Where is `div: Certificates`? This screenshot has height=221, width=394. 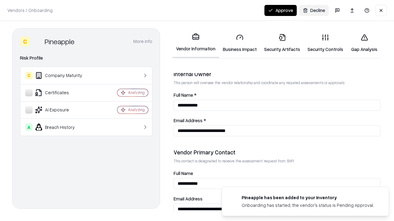
div: Certificates is located at coordinates (62, 93).